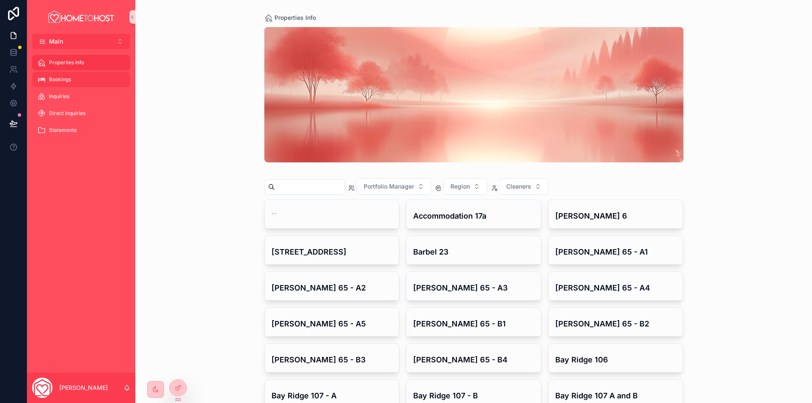 This screenshot has width=812, height=403. I want to click on span: Portfolio Manager, so click(389, 187).